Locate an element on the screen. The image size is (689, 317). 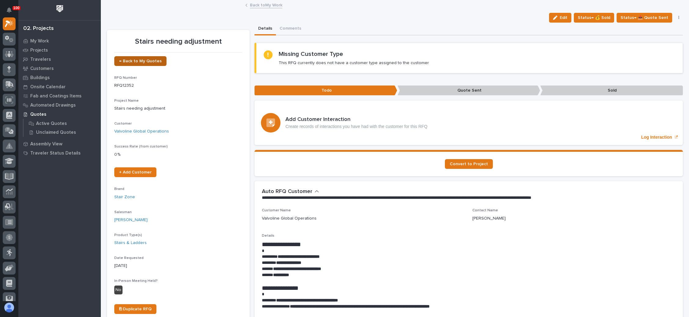
a: My Work is located at coordinates (60, 41).